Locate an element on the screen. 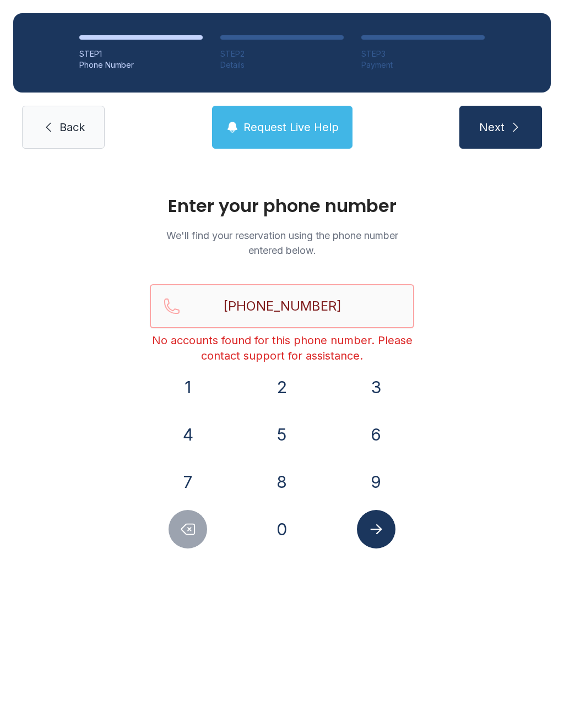 The height and width of the screenshot is (728, 564). span: Request Live Help is located at coordinates (291, 127).